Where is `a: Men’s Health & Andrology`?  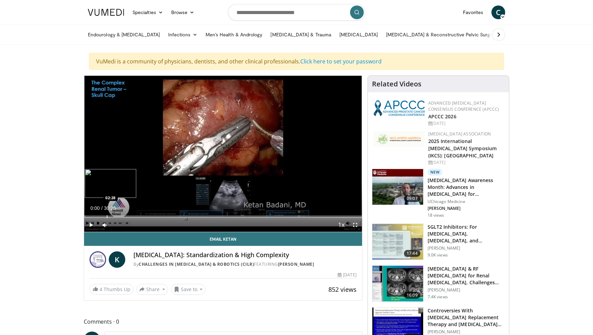 a: Men’s Health & Andrology is located at coordinates (234, 35).